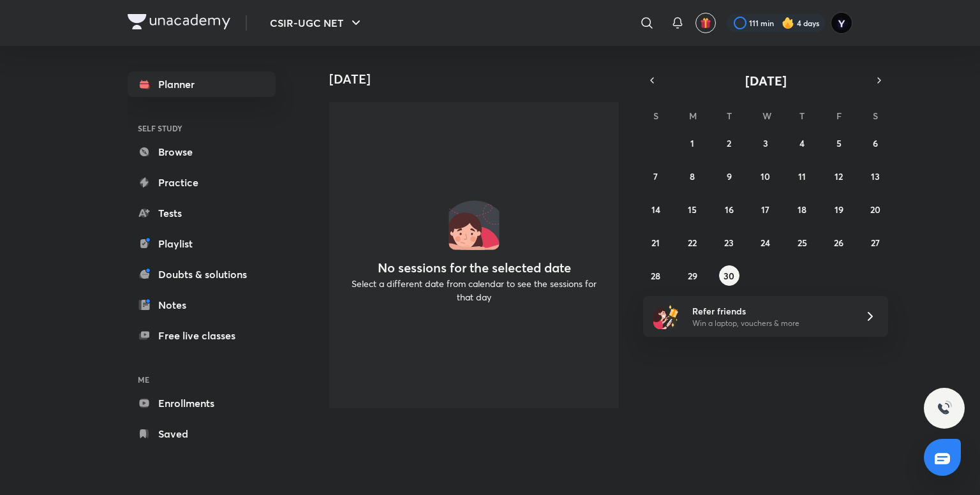 Image resolution: width=980 pixels, height=495 pixels. Describe the element at coordinates (802, 243) in the screenshot. I see `abbr: September 25, 2025` at that location.